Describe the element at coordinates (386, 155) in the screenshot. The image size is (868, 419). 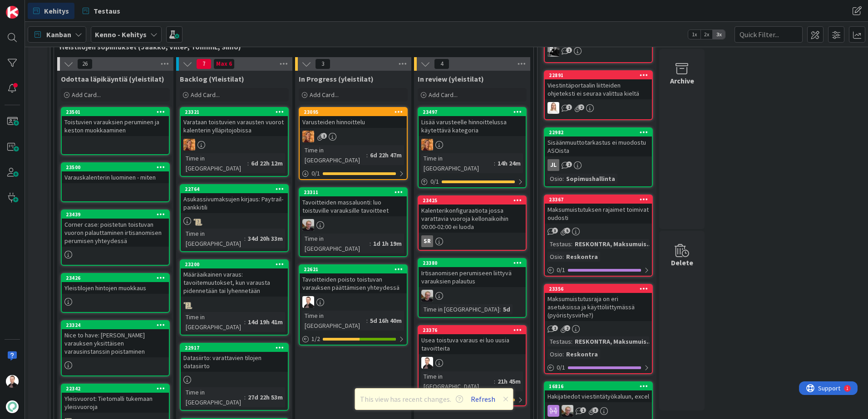
I see `div: 6d 22h 47m` at that location.